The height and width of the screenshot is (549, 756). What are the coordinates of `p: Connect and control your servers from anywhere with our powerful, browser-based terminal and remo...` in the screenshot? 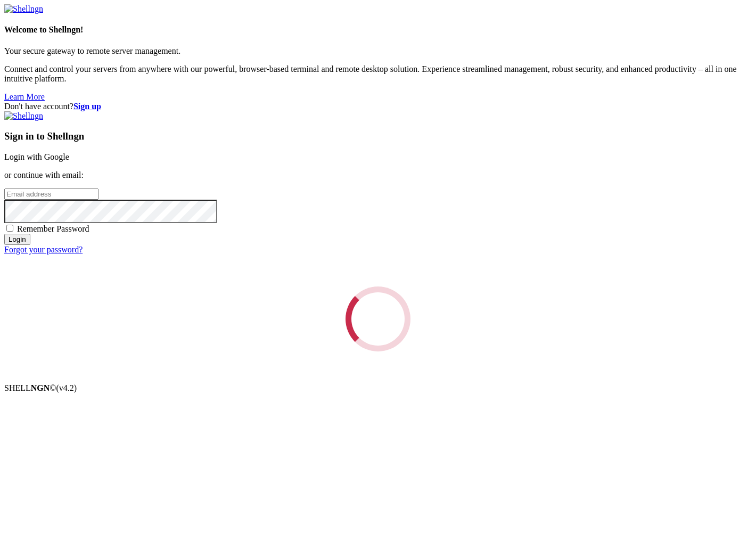 It's located at (378, 74).